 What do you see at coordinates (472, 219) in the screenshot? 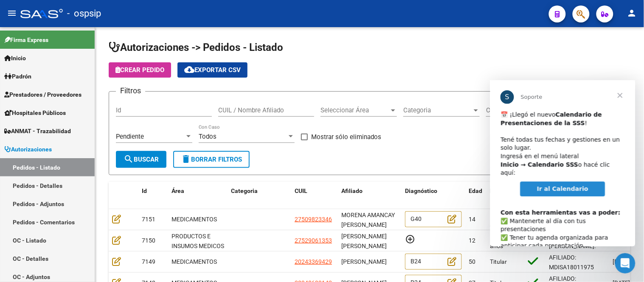
I see `span: 14` at bounding box center [472, 219].